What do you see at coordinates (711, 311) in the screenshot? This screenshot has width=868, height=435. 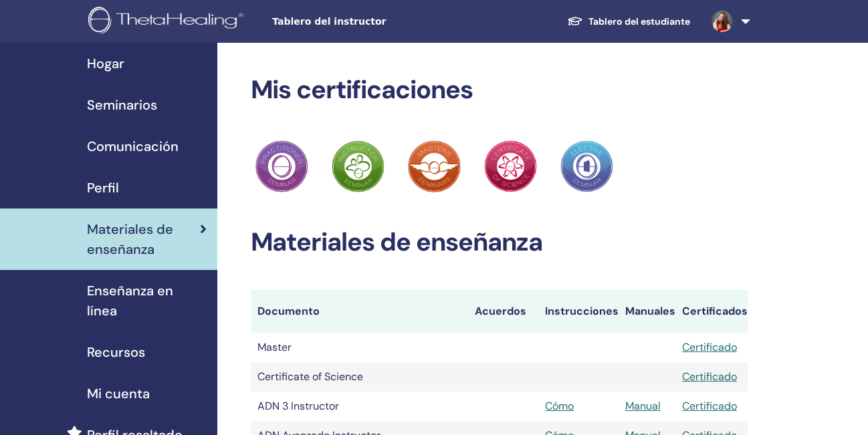 I see `th: Certificados` at bounding box center [711, 311].